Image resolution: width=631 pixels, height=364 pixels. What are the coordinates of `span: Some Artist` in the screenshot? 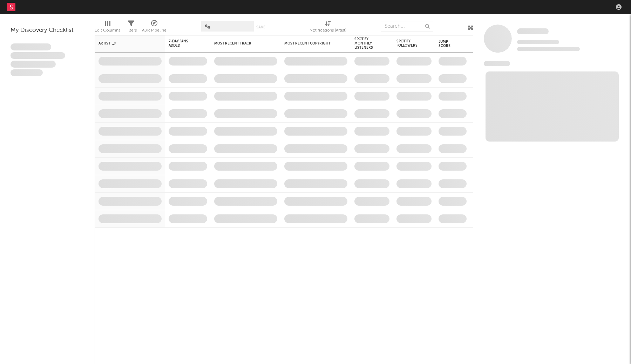 It's located at (533, 31).